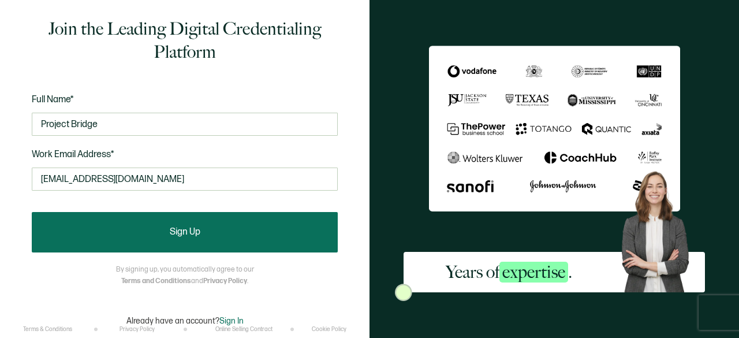  I want to click on p: By signing up, you automatically agree to our and ., so click(185, 276).